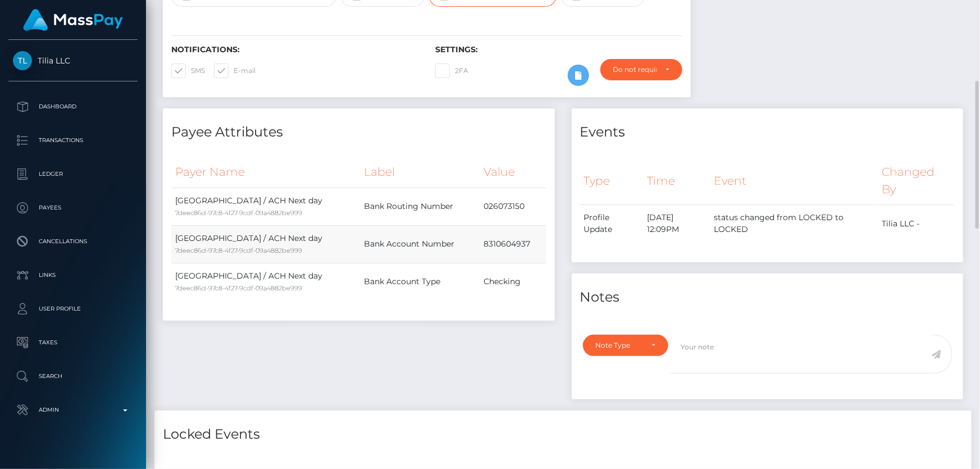 This screenshot has width=980, height=469. I want to click on p: Ledger, so click(73, 175).